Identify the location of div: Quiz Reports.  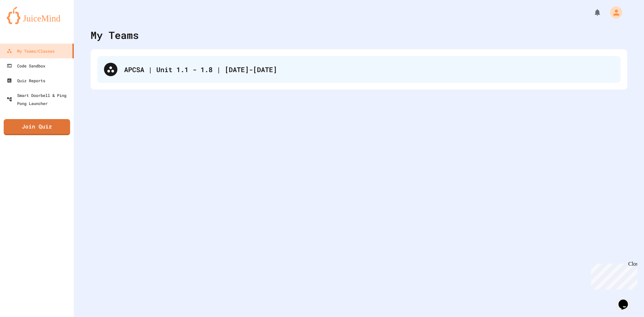
(26, 81).